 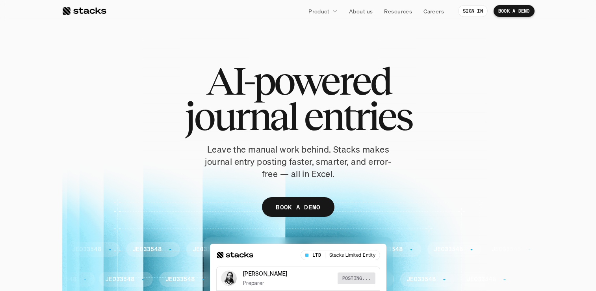 What do you see at coordinates (398, 11) in the screenshot?
I see `a: Resources` at bounding box center [398, 11].